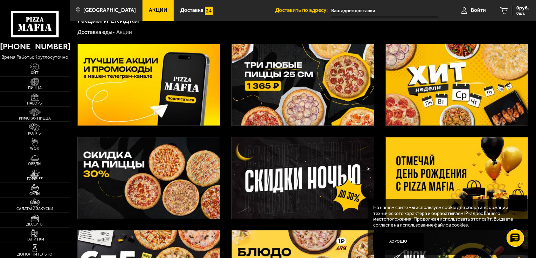  Describe the element at coordinates (158, 10) in the screenshot. I see `span: Акции` at that location.